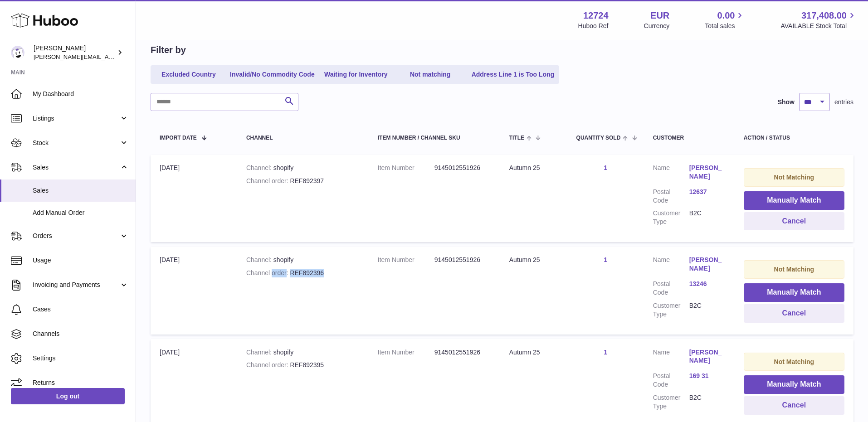 The image size is (868, 422). What do you see at coordinates (80, 334) in the screenshot?
I see `span: Channels` at bounding box center [80, 334].